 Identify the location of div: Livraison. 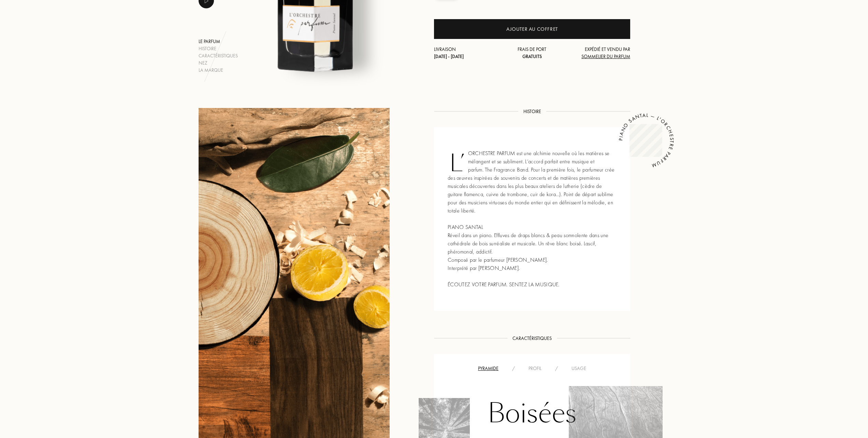
(466, 53).